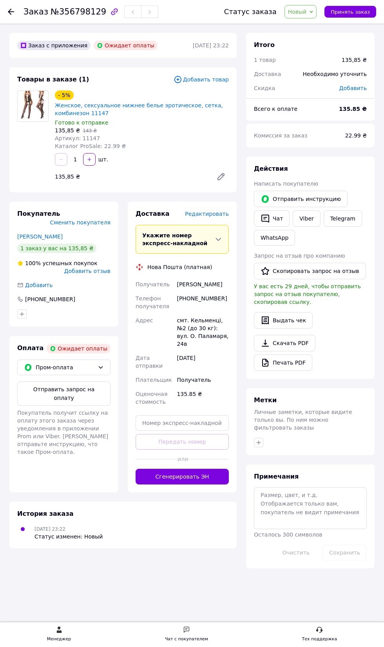  What do you see at coordinates (186, 639) in the screenshot?
I see `div: Чат с покупателем` at bounding box center [186, 639].